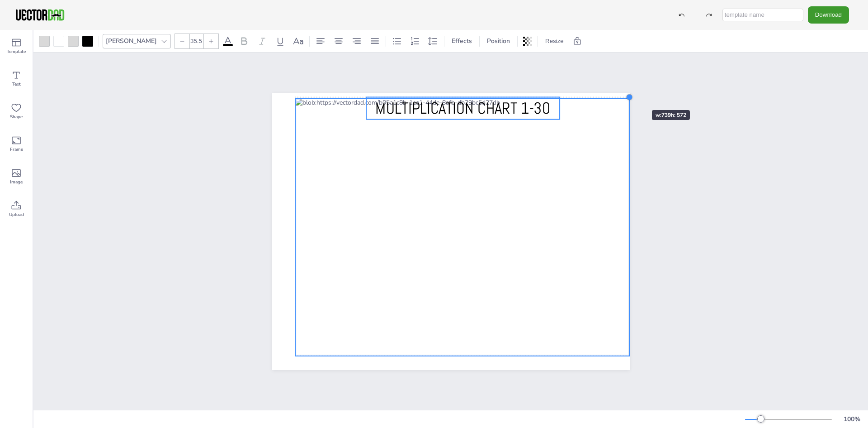  Describe the element at coordinates (462, 40) in the screenshot. I see `span: Effects` at that location.